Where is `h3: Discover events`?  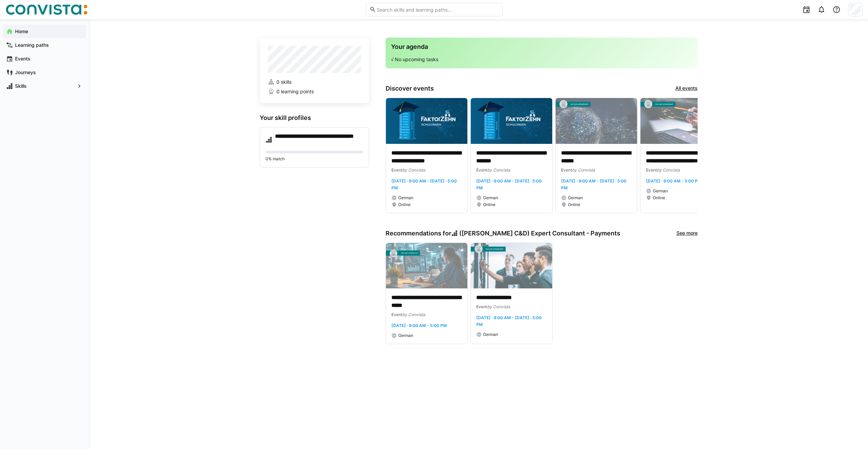 h3: Discover events is located at coordinates (409, 88).